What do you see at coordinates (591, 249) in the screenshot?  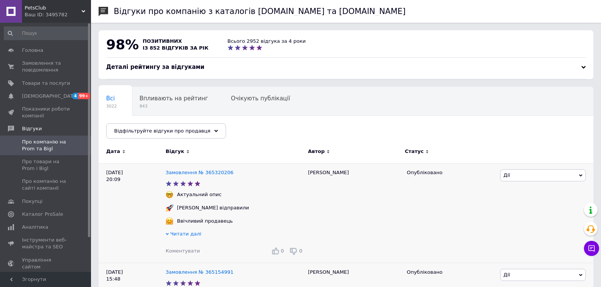 I see `button: Чат з покупцем` at bounding box center [591, 249].